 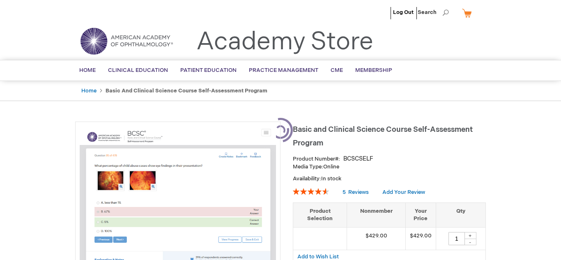 What do you see at coordinates (433, 12) in the screenshot?
I see `span: Search` at bounding box center [433, 12].